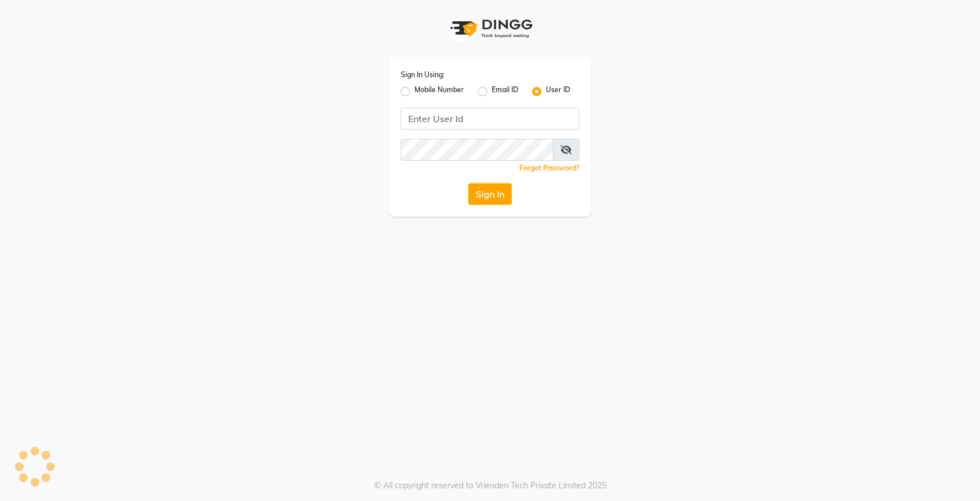 This screenshot has height=501, width=980. Describe the element at coordinates (440, 92) in the screenshot. I see `label: Mobile Number` at that location.